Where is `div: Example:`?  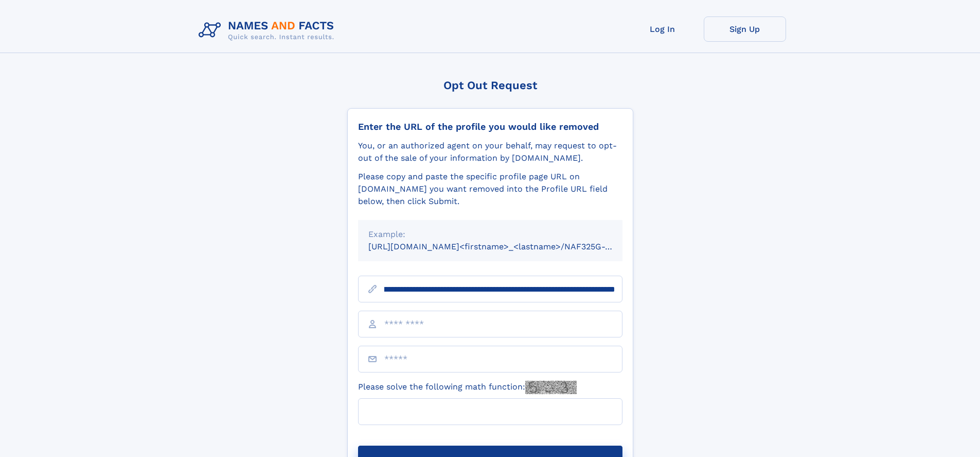 div: Example: is located at coordinates (491, 234).